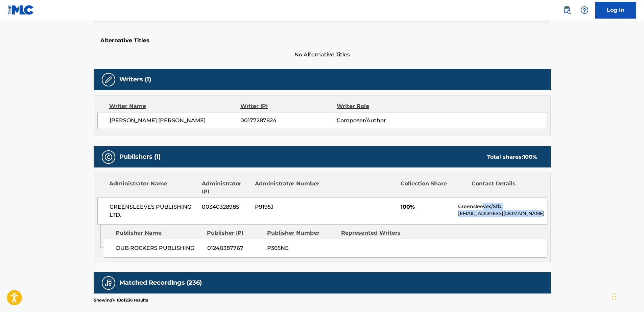 The width and height of the screenshot is (644, 312). Describe the element at coordinates (502, 206) in the screenshot. I see `p: Greensleeves/Stb` at that location.